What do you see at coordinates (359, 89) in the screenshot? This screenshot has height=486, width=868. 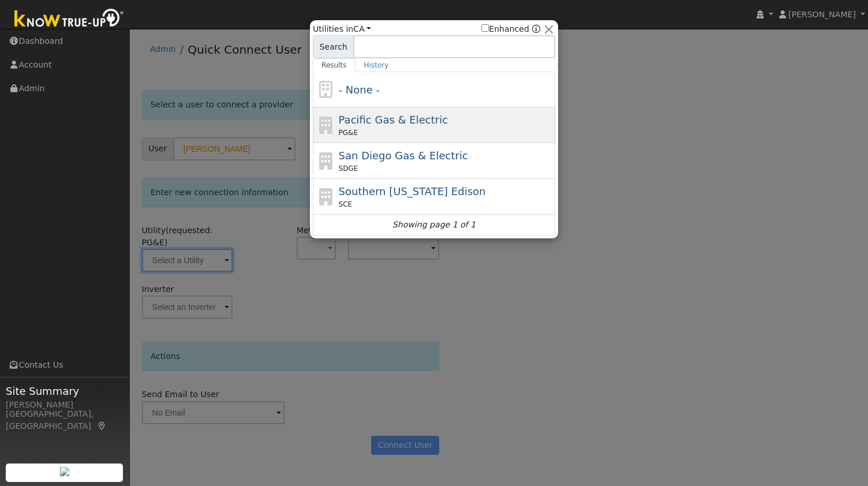 I see `span: - None -` at bounding box center [359, 89].